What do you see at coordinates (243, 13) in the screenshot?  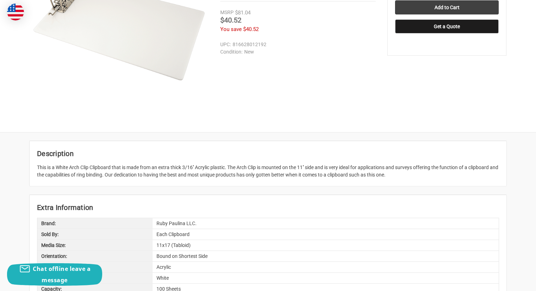 I see `span: $81.04` at bounding box center [243, 13].